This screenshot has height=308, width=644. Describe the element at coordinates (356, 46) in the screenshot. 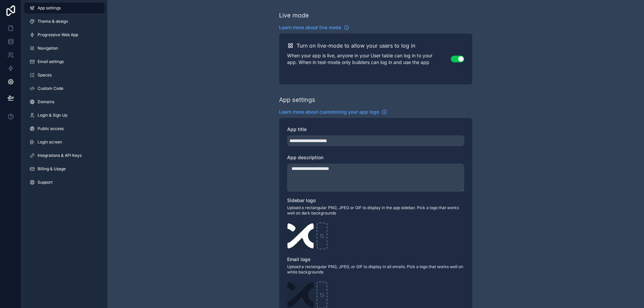

I see `h2: Turn on live-mode to allow your users to log in` at that location.